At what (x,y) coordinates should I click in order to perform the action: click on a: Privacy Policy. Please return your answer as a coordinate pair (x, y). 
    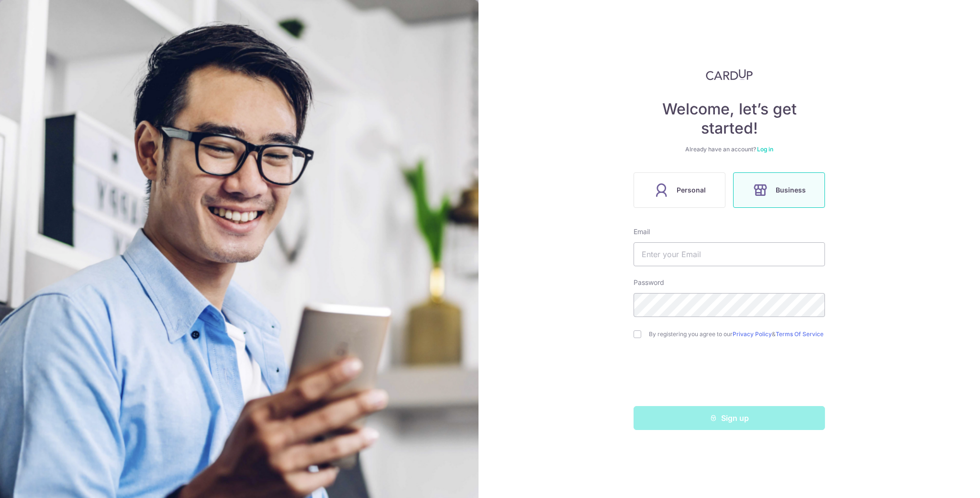
    Looking at the image, I should click on (753, 334).